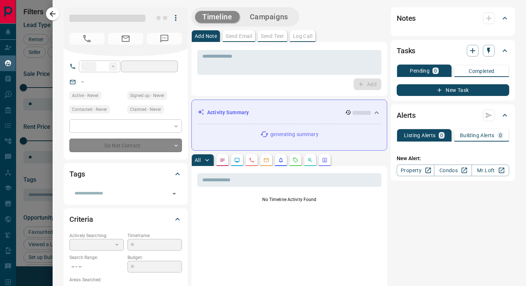  What do you see at coordinates (198, 160) in the screenshot?
I see `p: All` at bounding box center [198, 160].